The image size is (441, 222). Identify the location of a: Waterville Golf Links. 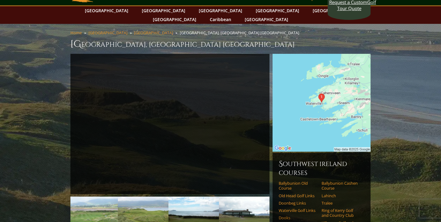
(298, 211).